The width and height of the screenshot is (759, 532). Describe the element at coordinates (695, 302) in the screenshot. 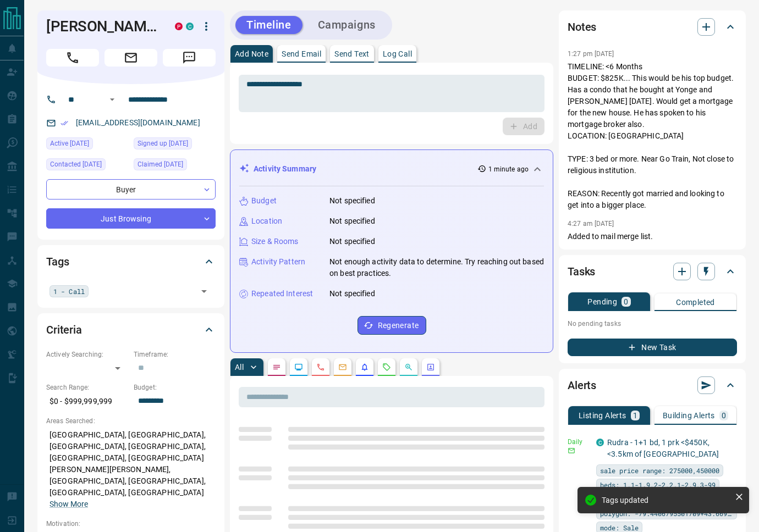

I see `p: Completed` at that location.